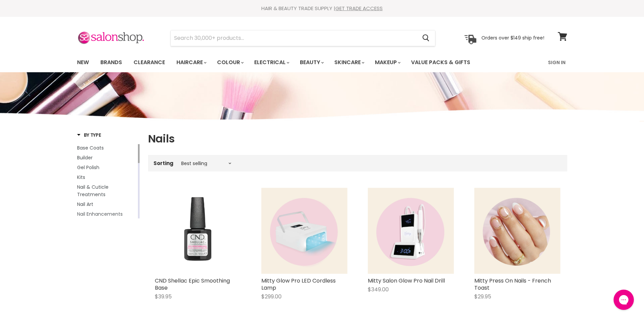  I want to click on img: Mitty Salon Glow Pro Nail Drill, so click(411, 231).